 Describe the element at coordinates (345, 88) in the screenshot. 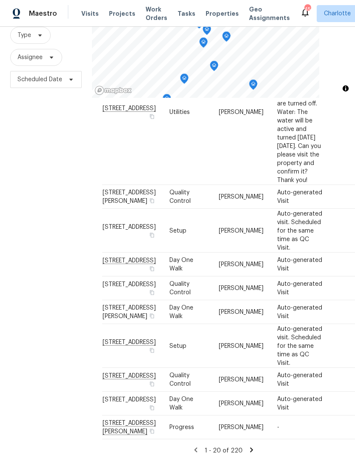

I see `button: Toggle attribution` at that location.